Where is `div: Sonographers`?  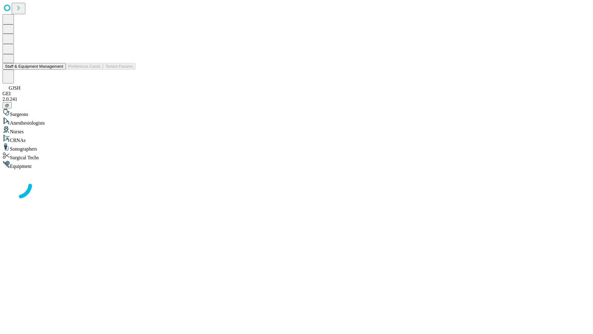
div: Sonographers is located at coordinates (297, 147).